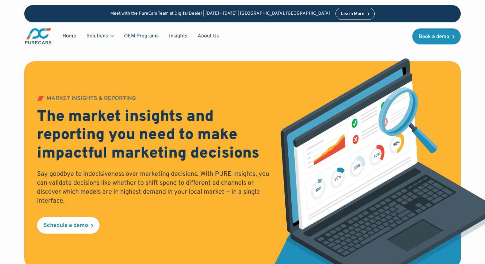 This screenshot has height=264, width=485. What do you see at coordinates (353, 14) in the screenshot?
I see `div: Learn More` at bounding box center [353, 14].